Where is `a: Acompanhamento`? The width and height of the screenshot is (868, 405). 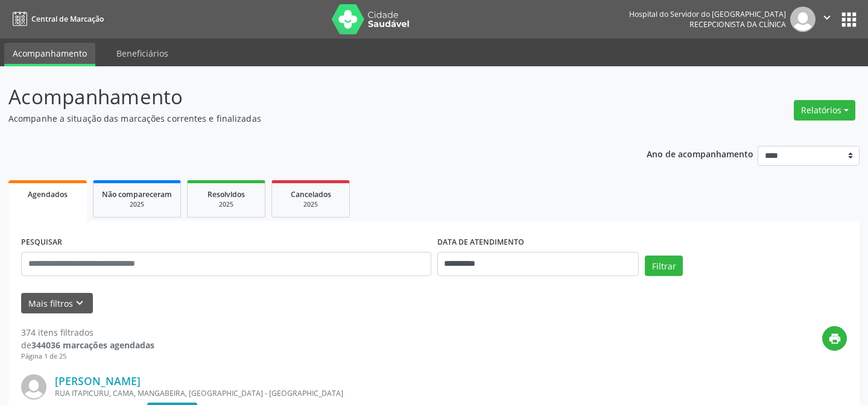
a: Acompanhamento is located at coordinates (49, 54).